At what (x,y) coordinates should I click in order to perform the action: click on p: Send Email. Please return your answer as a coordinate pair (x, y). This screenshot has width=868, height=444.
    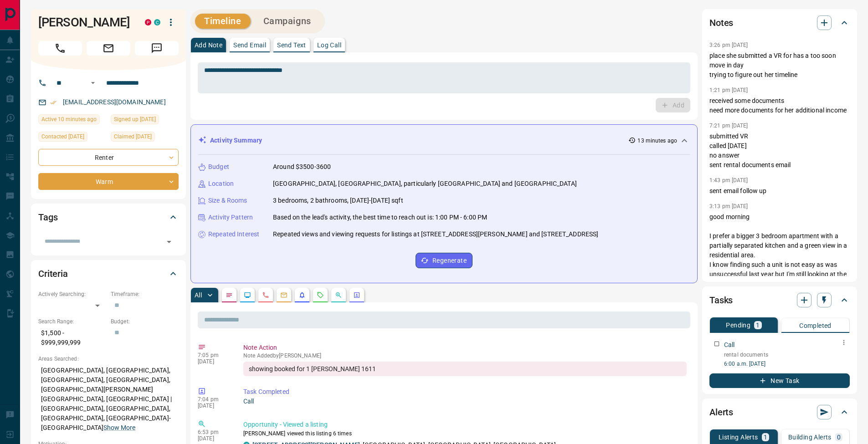
    Looking at the image, I should click on (250, 45).